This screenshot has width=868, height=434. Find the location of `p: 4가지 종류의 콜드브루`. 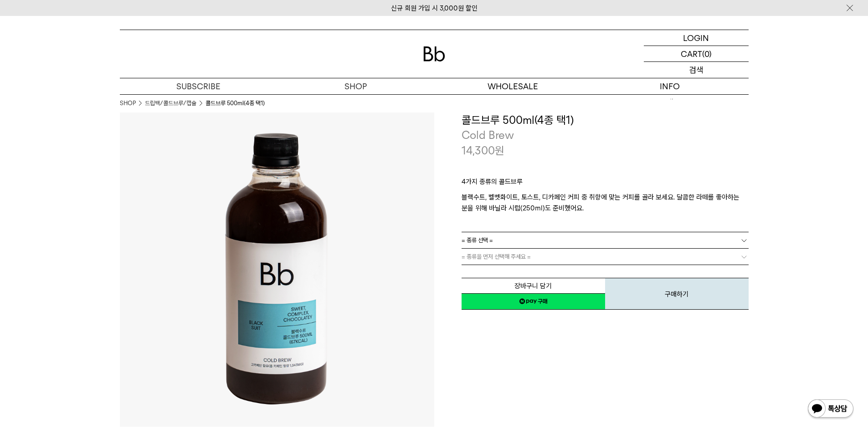

p: 4가지 종류의 콜드브루 is located at coordinates (605, 184).